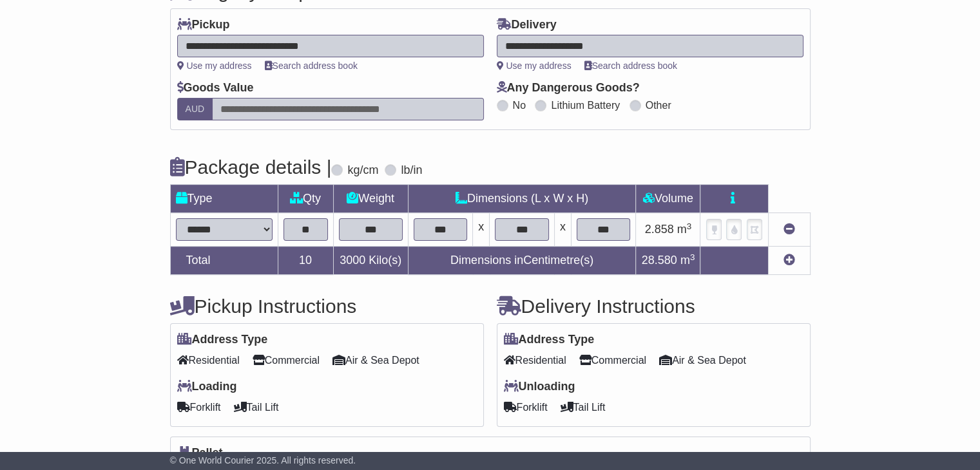  Describe the element at coordinates (263, 461) in the screenshot. I see `span: © One World Courier 2025. All rights reserved.` at that location.